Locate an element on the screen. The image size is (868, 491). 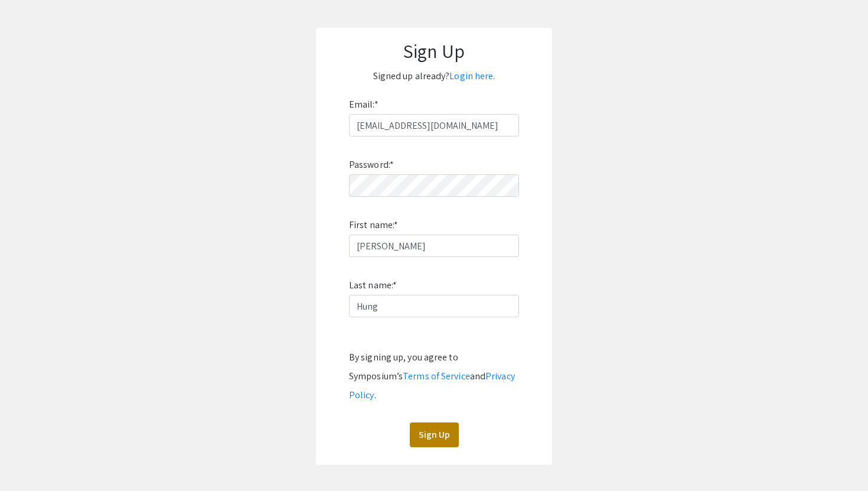
a: Login here. is located at coordinates (472, 76).